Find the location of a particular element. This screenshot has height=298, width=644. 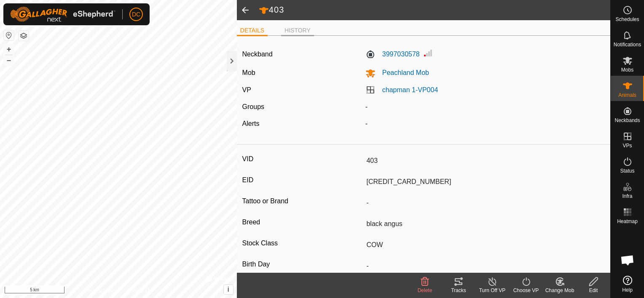

a: Privacy Policy is located at coordinates (101, 291).